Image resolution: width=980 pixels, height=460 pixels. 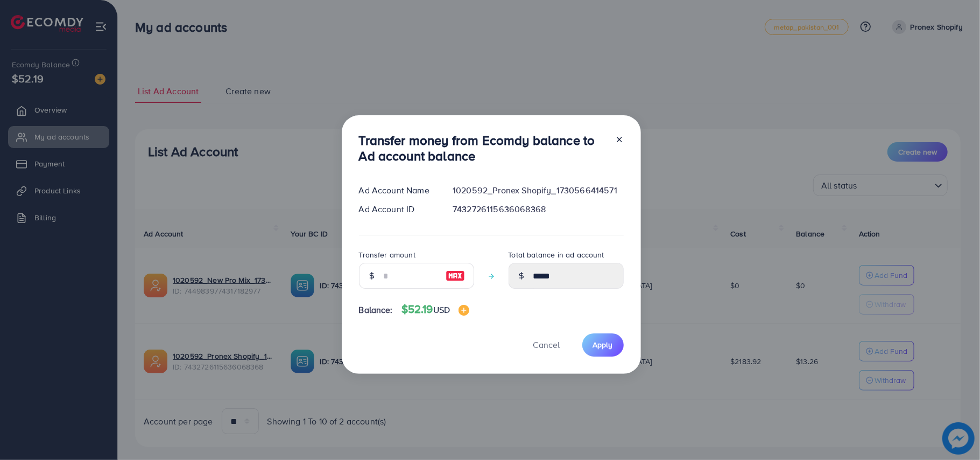 I want to click on div: 7432726115636068368, so click(x=538, y=209).